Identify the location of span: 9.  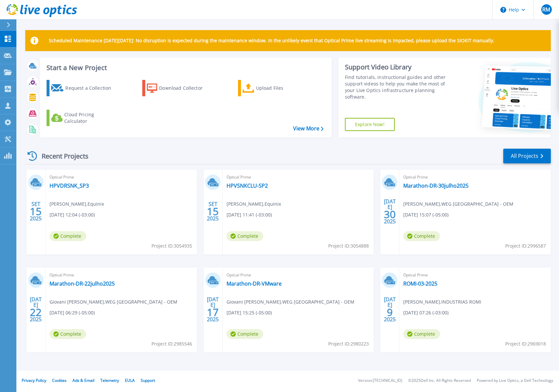
(390, 313).